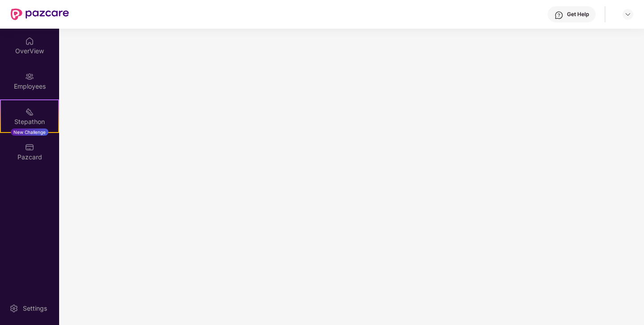 The height and width of the screenshot is (325, 644). Describe the element at coordinates (30, 122) in the screenshot. I see `div: Stepathon` at that location.